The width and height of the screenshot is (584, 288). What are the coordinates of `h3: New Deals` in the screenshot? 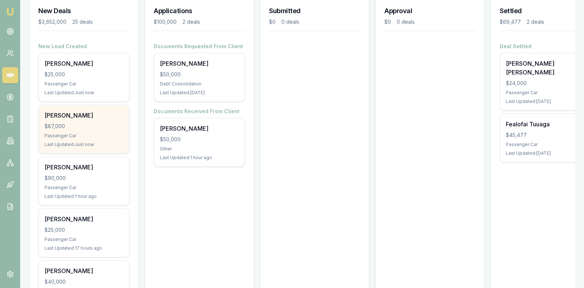 It's located at (84, 11).